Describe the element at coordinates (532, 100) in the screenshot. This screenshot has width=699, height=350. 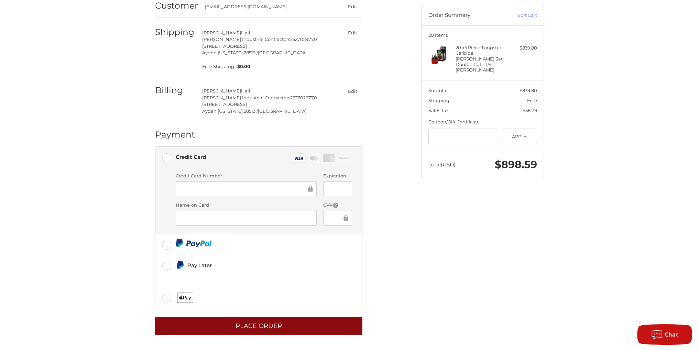
I see `span: Free` at that location.